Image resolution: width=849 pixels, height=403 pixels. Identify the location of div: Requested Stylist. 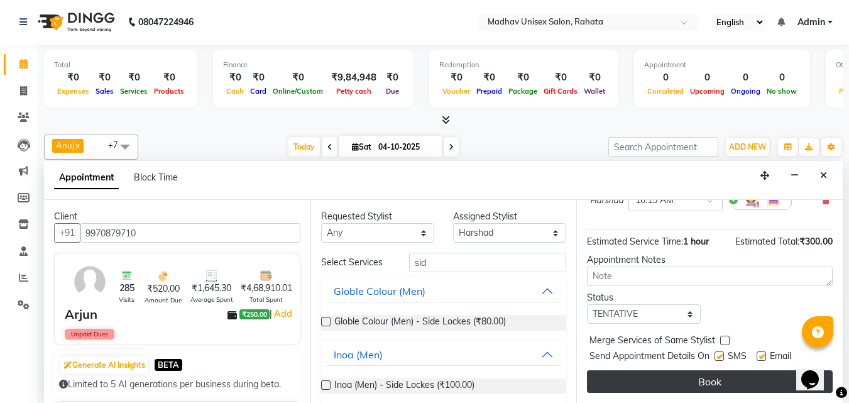
(378, 216).